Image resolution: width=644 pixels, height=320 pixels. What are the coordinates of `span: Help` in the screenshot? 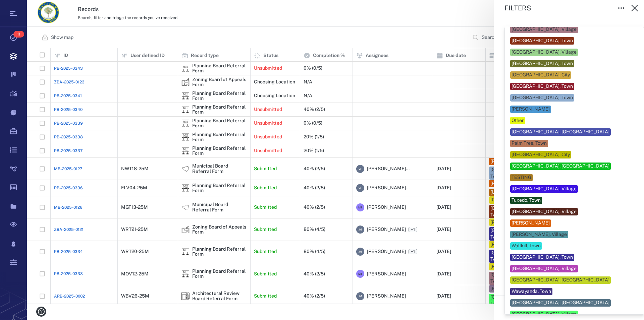 It's located at (22, 8).